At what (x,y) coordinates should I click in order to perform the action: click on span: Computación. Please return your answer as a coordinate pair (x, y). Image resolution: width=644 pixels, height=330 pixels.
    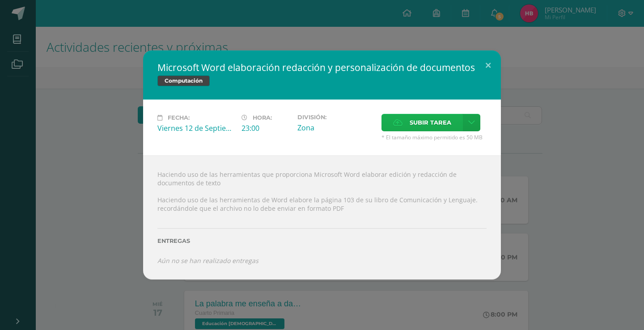
    Looking at the image, I should click on (183, 81).